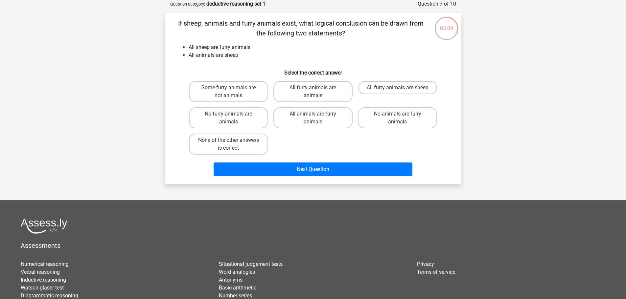  What do you see at coordinates (313, 246) in the screenshot?
I see `h5: Assessments` at bounding box center [313, 246].